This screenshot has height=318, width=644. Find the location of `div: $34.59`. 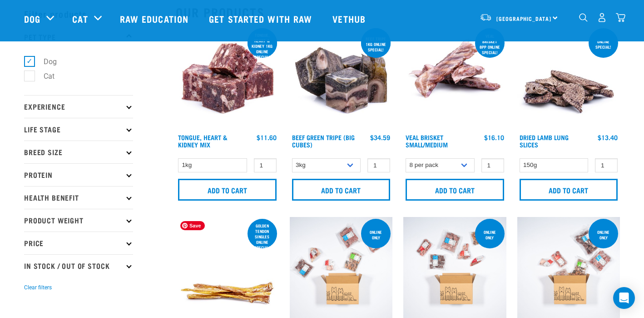

div: $34.59 is located at coordinates (380, 137).